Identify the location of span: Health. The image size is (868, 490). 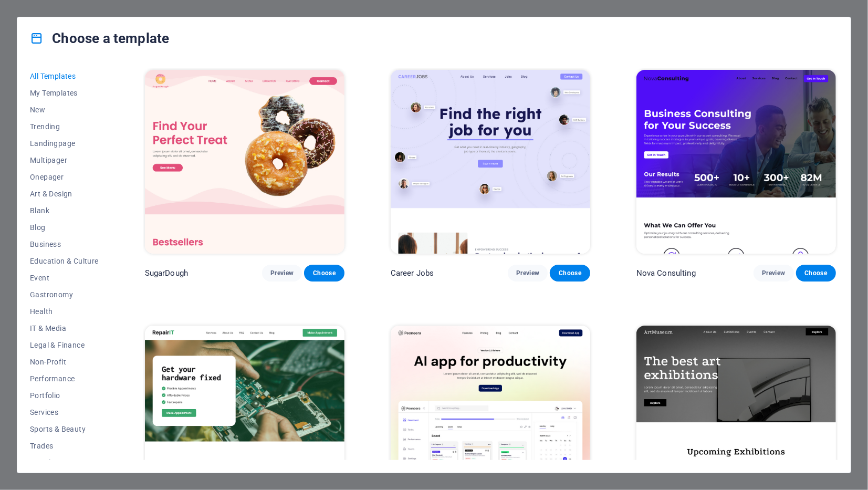
(64, 312).